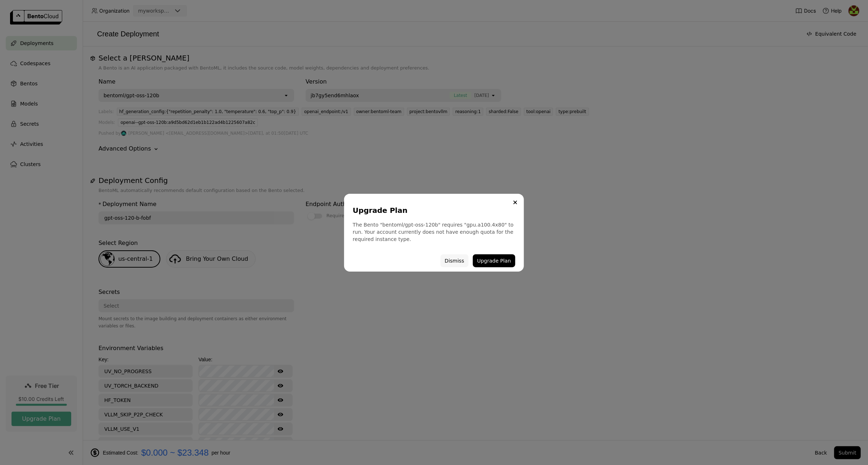 The image size is (868, 465). Describe the element at coordinates (515, 202) in the screenshot. I see `button: Close` at that location.